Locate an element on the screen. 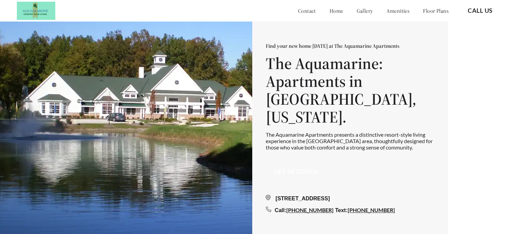 This screenshot has height=234, width=518. a: contact is located at coordinates (307, 11).